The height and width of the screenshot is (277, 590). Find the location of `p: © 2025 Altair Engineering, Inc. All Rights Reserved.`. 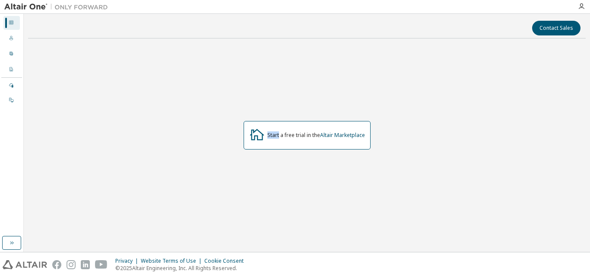

p: © 2025 Altair Engineering, Inc. All Rights Reserved. is located at coordinates (182, 268).